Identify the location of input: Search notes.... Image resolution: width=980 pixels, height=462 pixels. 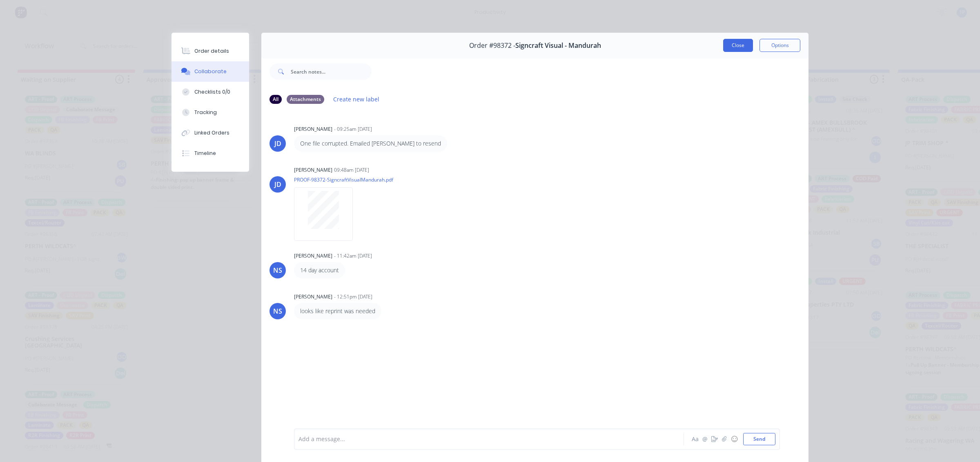
(331, 71).